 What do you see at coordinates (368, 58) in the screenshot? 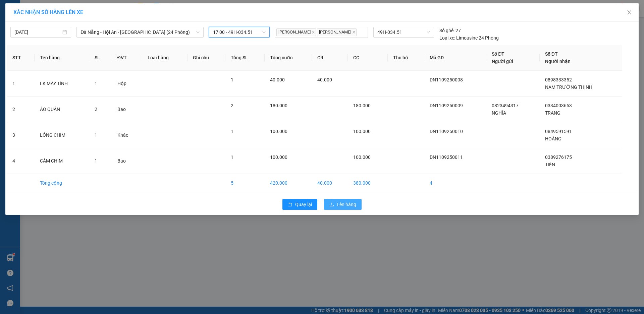
I see `th: CC` at bounding box center [368, 58].